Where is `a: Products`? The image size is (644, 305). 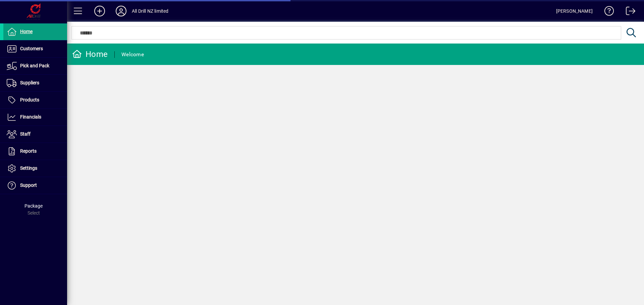
a: Products is located at coordinates (35, 100).